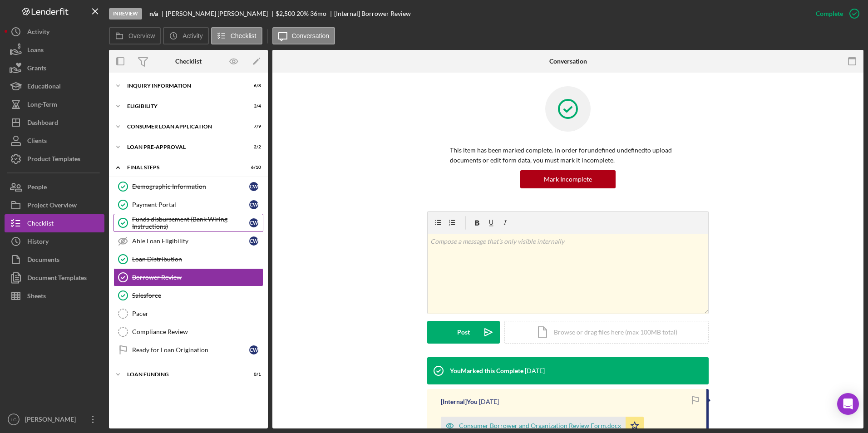  I want to click on a: Compliance Review, so click(188, 332).